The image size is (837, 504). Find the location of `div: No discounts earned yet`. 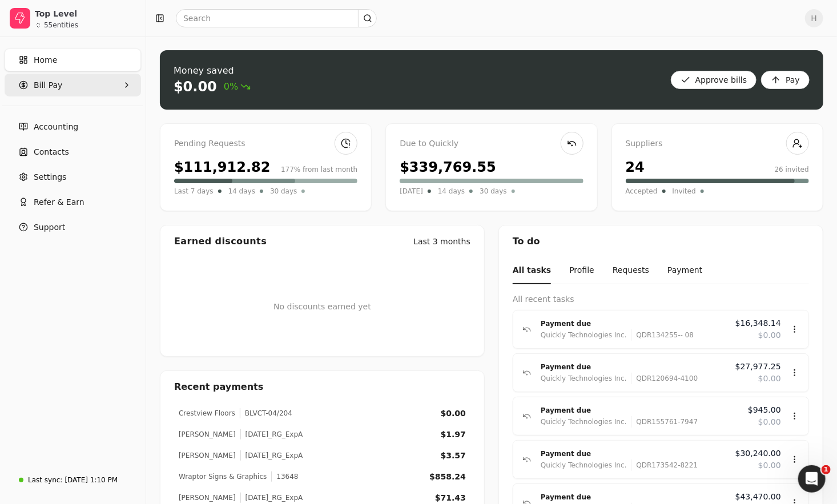

div: No discounts earned yet is located at coordinates (322, 307).